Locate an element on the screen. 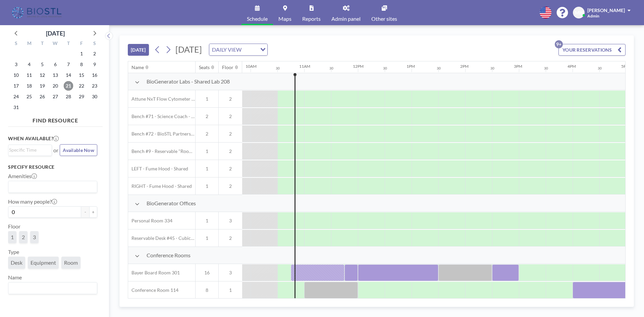 This screenshot has height=317, width=644. label: Type is located at coordinates (13, 252).